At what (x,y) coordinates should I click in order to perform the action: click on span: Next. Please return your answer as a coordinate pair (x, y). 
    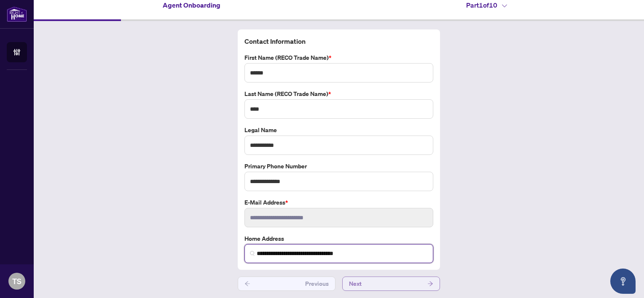
    Looking at the image, I should click on (355, 284).